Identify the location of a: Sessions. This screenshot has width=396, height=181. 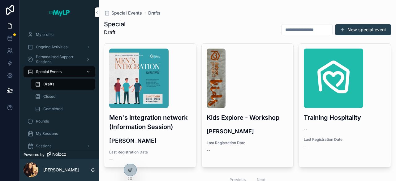
(59, 146).